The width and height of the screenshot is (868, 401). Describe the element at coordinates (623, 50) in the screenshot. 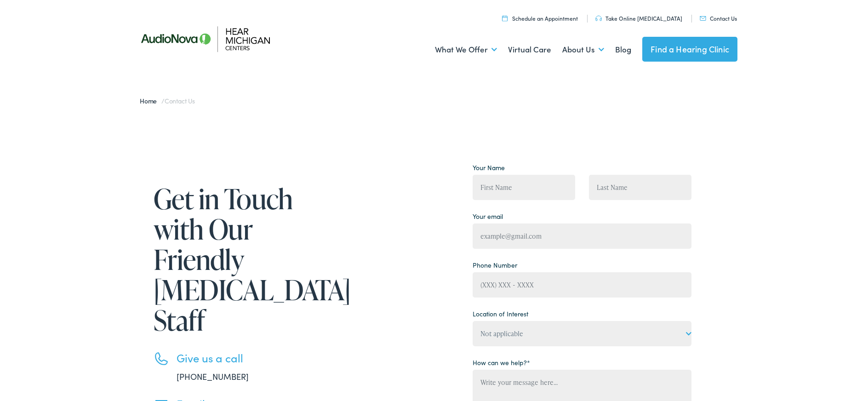

I see `a: Blog` at that location.